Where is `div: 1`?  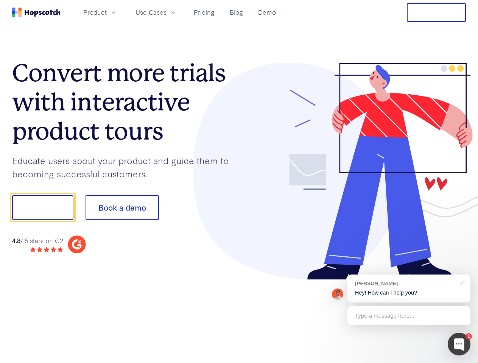 div: 1 is located at coordinates (468, 336).